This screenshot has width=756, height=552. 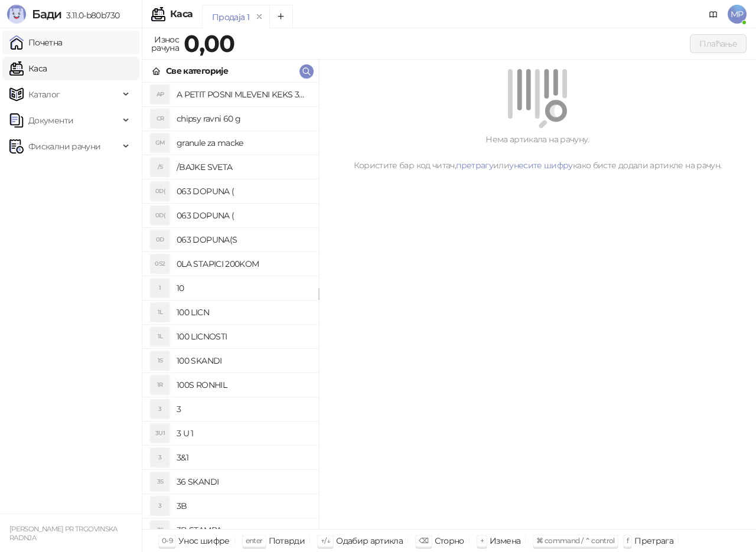 What do you see at coordinates (243, 143) in the screenshot?
I see `h4: granule za macke` at bounding box center [243, 143].